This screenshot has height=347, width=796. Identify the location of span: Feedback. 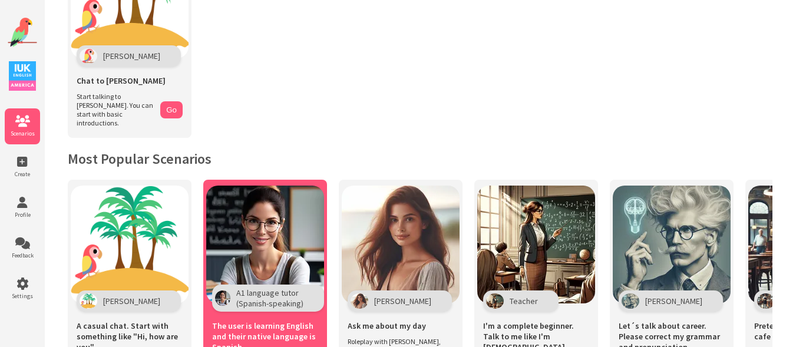
(22, 255).